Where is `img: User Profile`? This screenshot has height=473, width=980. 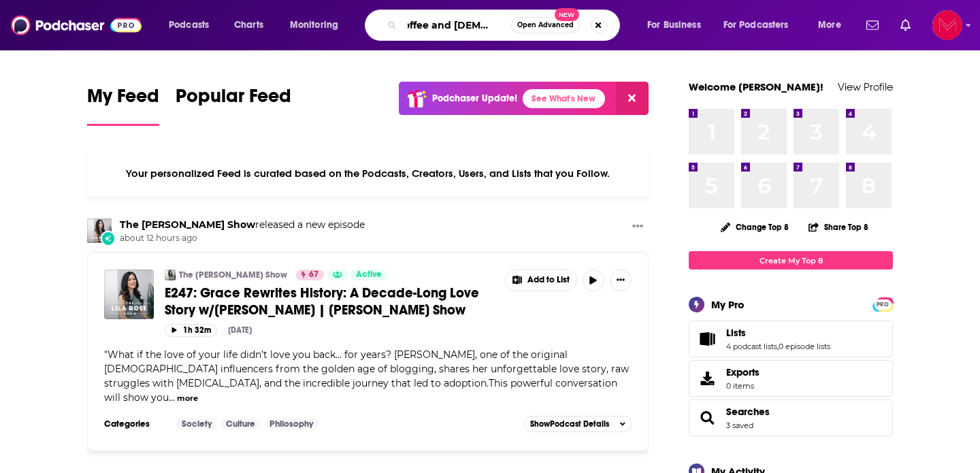
img: User Profile is located at coordinates (947, 25).